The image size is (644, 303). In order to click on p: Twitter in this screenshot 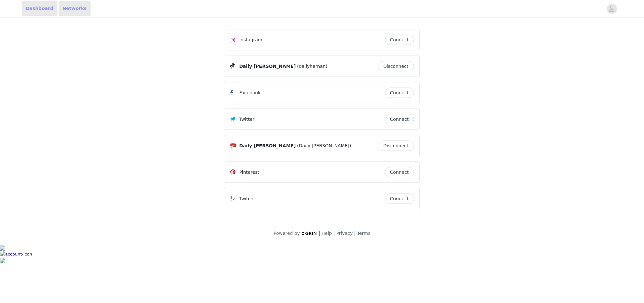, I will do `click(247, 119)`.